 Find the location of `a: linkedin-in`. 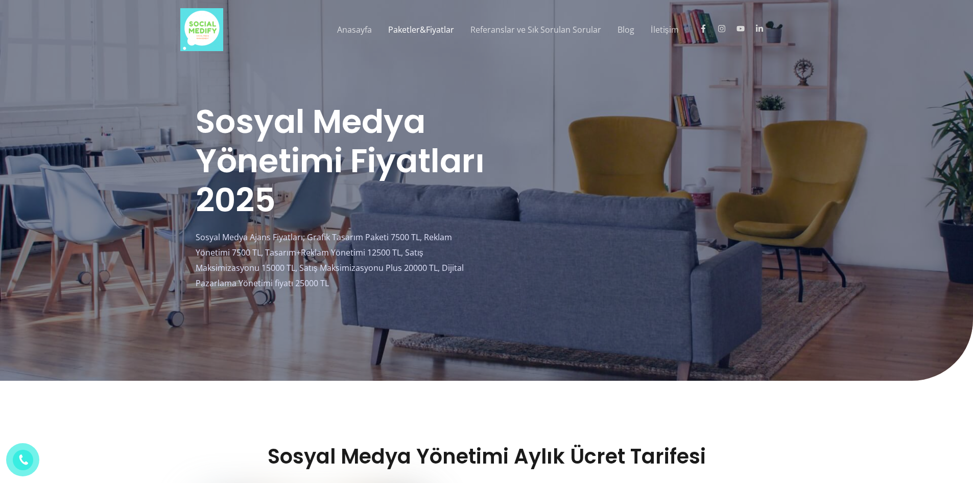

a: linkedin-in is located at coordinates (764, 29).